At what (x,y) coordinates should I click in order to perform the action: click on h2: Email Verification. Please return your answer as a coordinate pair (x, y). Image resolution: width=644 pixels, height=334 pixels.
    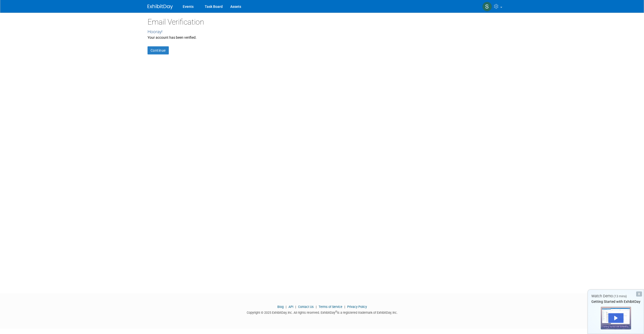
    Looking at the image, I should click on (322, 22).